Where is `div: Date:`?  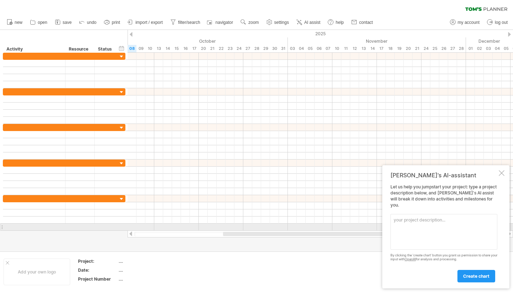
div: Date: is located at coordinates (98, 270).